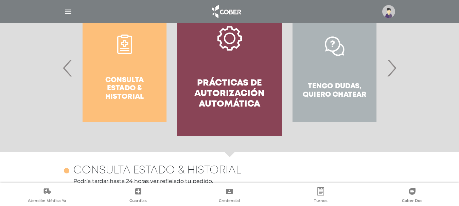 The image size is (459, 206). What do you see at coordinates (389, 12) in the screenshot?
I see `img: profile-placeholder.svg` at bounding box center [389, 12].